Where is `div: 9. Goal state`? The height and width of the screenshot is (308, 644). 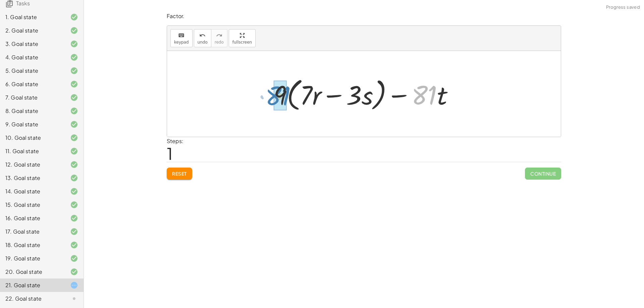 div: 9. Goal state is located at coordinates (32, 124).